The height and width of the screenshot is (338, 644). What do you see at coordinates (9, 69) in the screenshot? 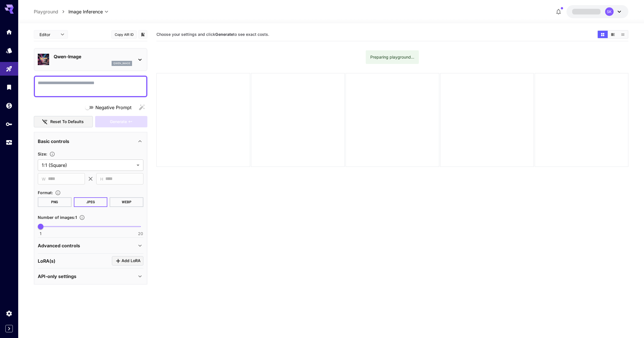
I see `div: Playground` at bounding box center [9, 69].